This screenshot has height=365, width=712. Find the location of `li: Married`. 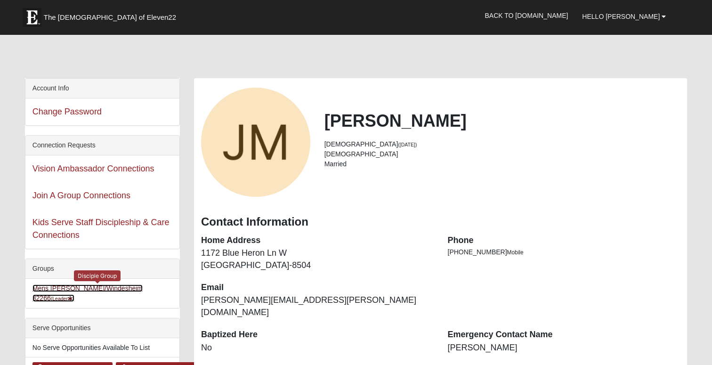

li: Married is located at coordinates (502, 164).